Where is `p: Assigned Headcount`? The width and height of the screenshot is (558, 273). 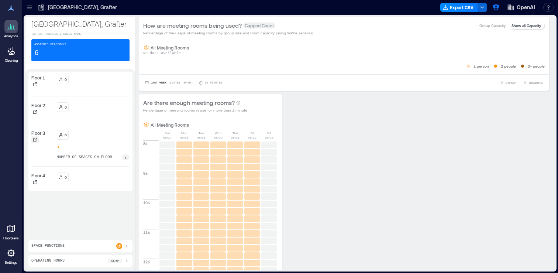 p: Assigned Headcount is located at coordinates (50, 44).